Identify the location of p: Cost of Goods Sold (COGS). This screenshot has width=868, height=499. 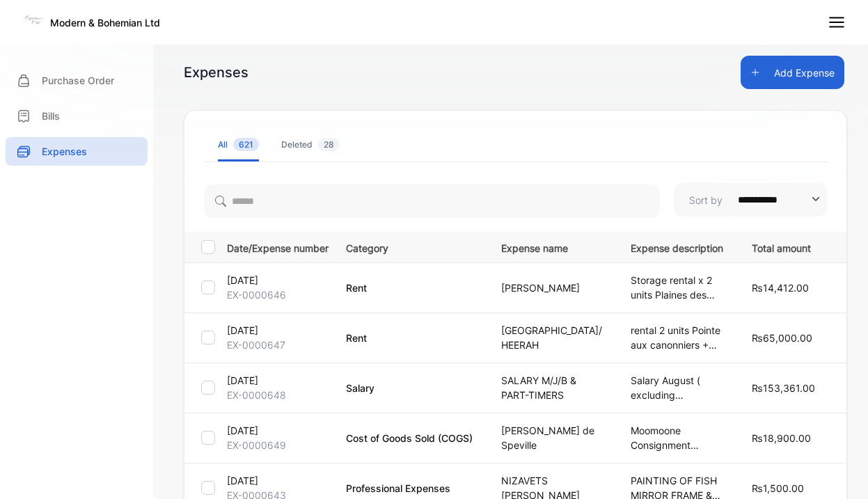
(409, 438).